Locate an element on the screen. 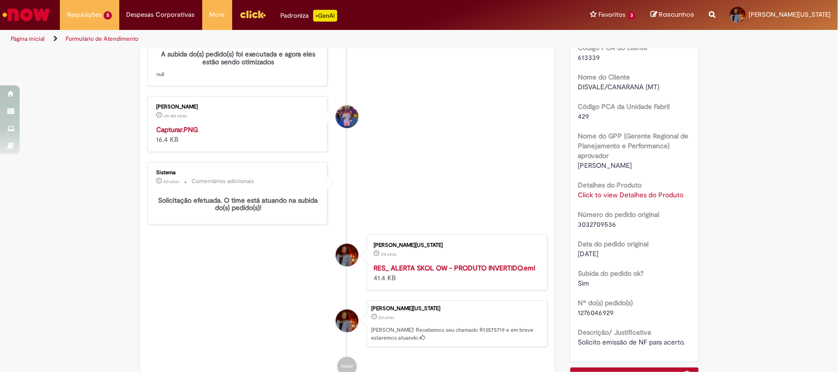  img: click_logo_yellow_360x200.png is located at coordinates (253, 14).